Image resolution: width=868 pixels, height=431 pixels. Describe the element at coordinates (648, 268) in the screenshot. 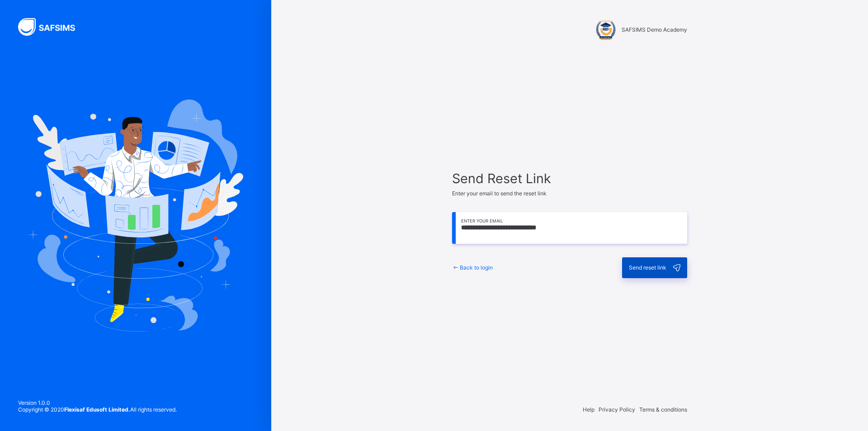

I see `span: Send reset link` at that location.